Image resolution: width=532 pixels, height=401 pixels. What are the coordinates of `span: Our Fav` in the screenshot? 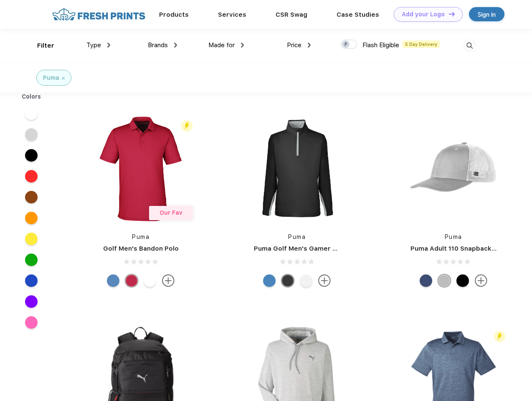 It's located at (170, 213).